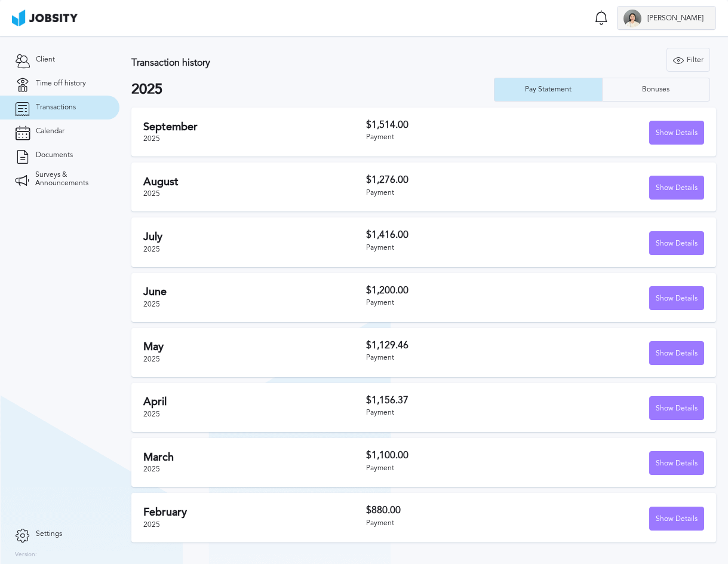  Describe the element at coordinates (548, 90) in the screenshot. I see `div: Pay Statement` at that location.